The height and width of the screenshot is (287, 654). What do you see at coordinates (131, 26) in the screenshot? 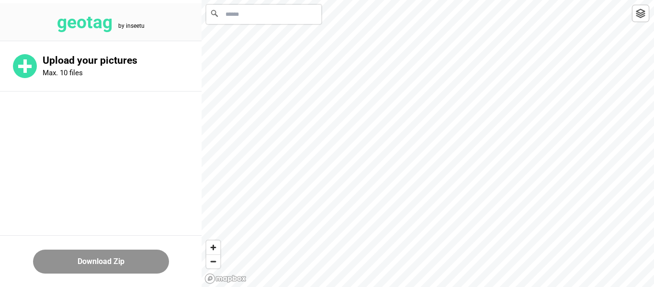
I see `tspan: by inseetu` at bounding box center [131, 26].